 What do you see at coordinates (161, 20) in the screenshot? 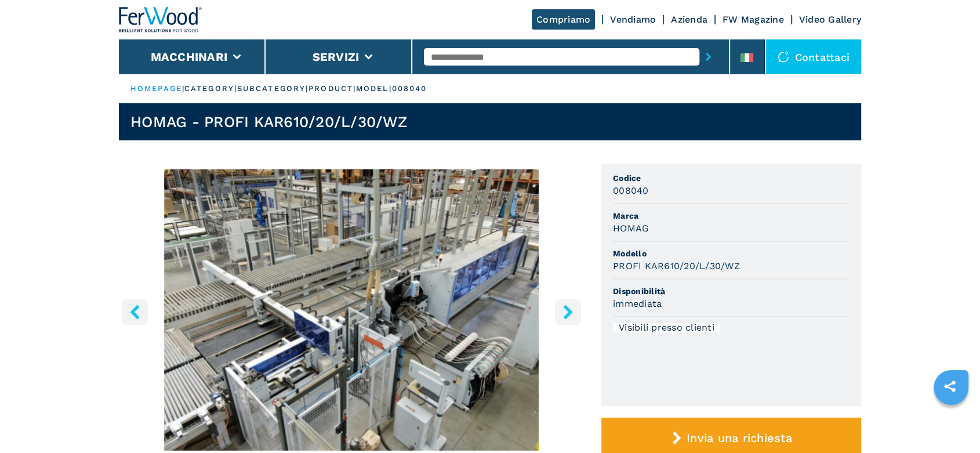
I see `img: Ferwood` at bounding box center [161, 20].